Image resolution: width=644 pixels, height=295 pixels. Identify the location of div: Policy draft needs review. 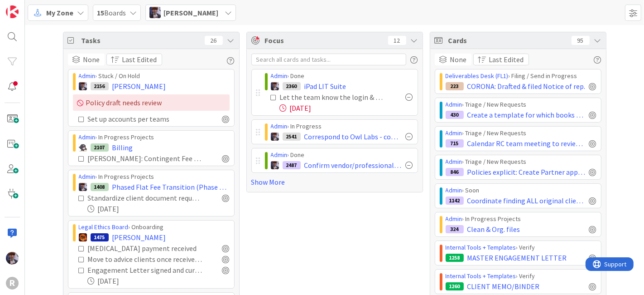
(151, 103).